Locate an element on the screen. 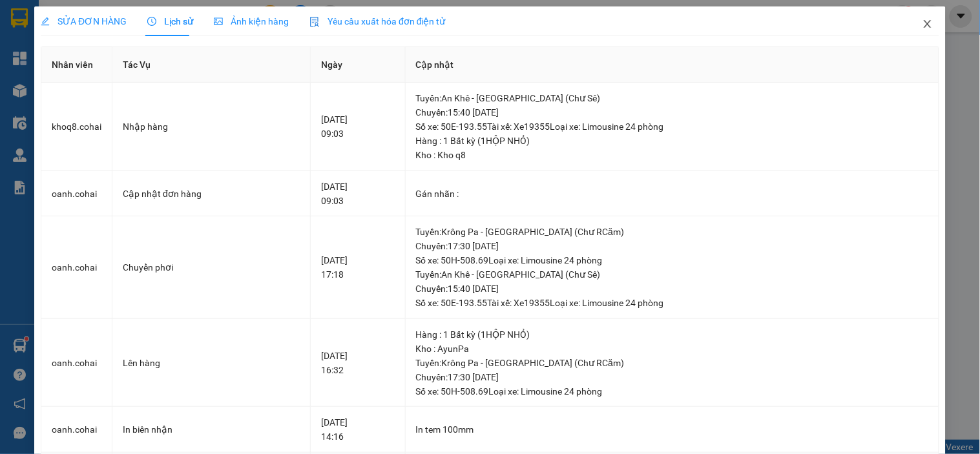 Image resolution: width=980 pixels, height=454 pixels. div: Kho : Kho q8 is located at coordinates (672, 155).